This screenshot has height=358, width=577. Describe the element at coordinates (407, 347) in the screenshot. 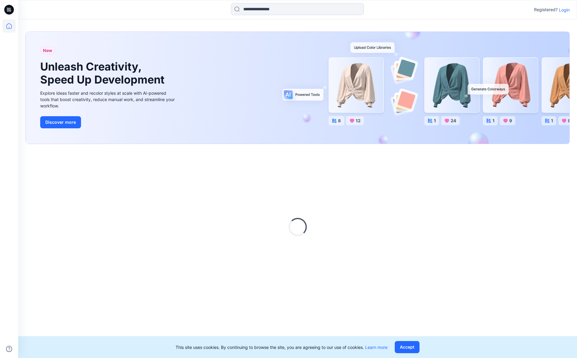

I see `button: Accept` at that location.